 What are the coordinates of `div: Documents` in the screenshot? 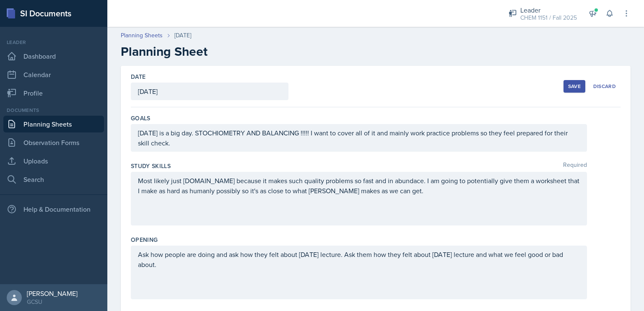 It's located at (53, 110).